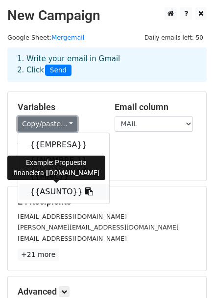  I want to click on h5: Advanced, so click(107, 292).